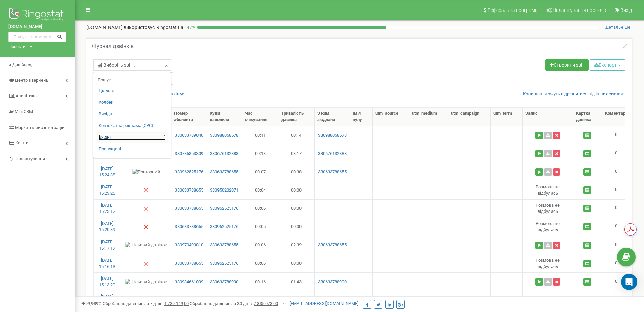 This screenshot has height=312, width=644. What do you see at coordinates (573, 94) in the screenshot?
I see `a: Коли дані можуть відрізнятися вiд інших систем` at bounding box center [573, 94].